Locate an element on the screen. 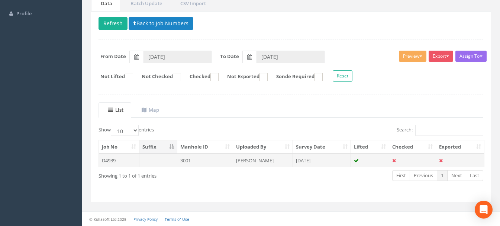 The height and width of the screenshot is (226, 500). label: From Date is located at coordinates (113, 56).